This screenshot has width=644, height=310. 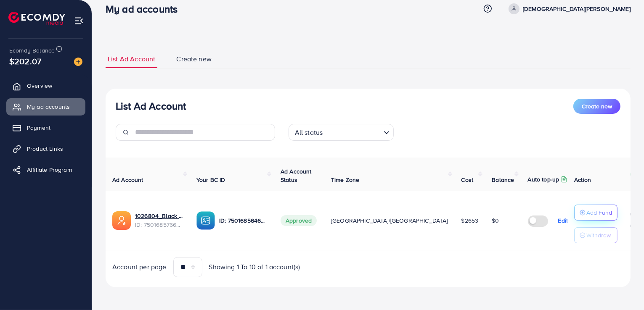 I want to click on span: Showing 1 To 10 of 1 account(s), so click(x=255, y=267).